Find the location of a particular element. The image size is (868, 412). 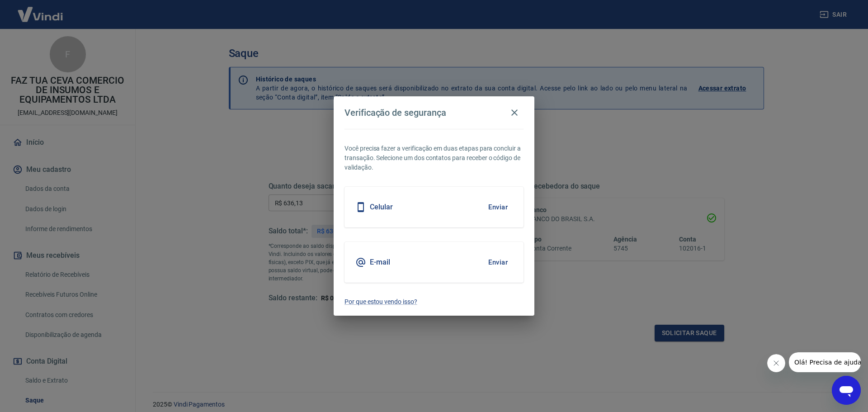

p: Você precisa fazer a verificação em duas etapas para concluir a transação. Selecione um dos conta... is located at coordinates (434, 158).